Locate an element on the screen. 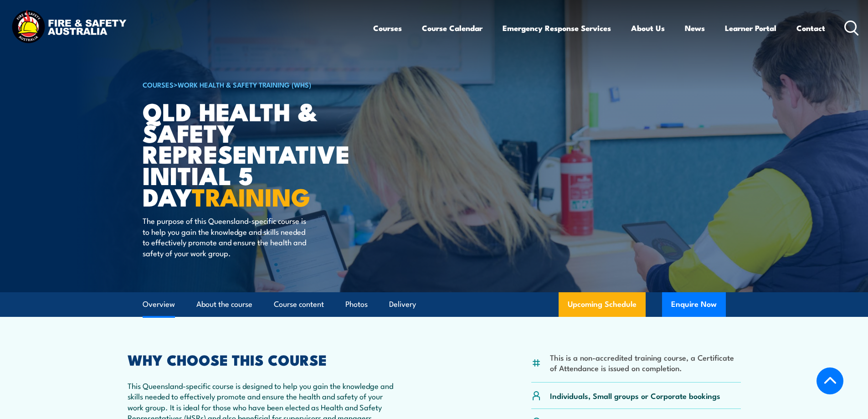 This screenshot has height=419, width=868. button: Enquire Now is located at coordinates (694, 304).